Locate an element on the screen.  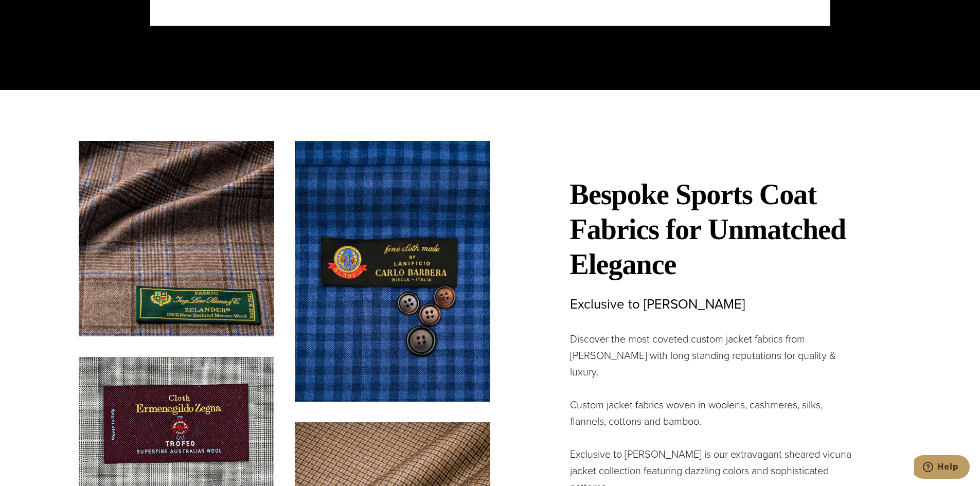
img: Loro Piana brown with blue plaid custom sportscoat fabric swatch. is located at coordinates (177, 239).